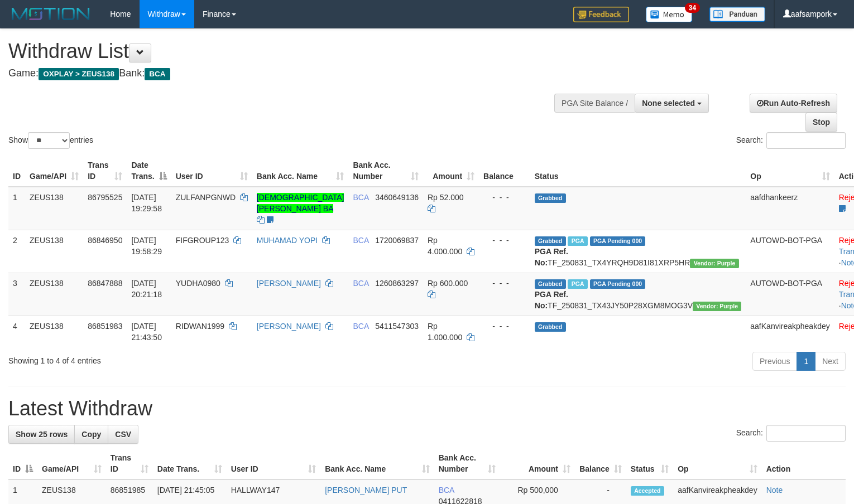 This screenshot has width=854, height=504. I want to click on span: Copy 1720069837 to clipboard, so click(397, 241).